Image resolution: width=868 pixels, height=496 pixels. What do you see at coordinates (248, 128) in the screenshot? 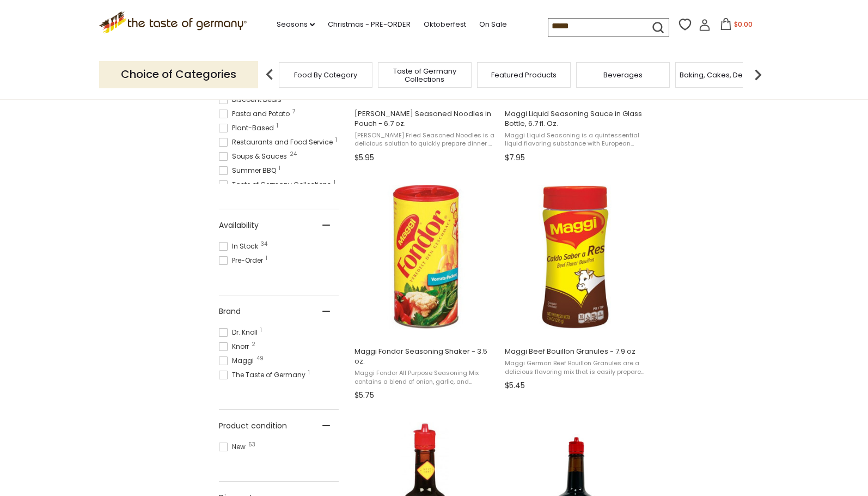
I see `span: Plant-Based` at bounding box center [248, 128].